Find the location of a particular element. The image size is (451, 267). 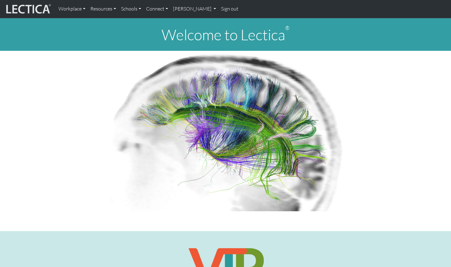

a: Resources is located at coordinates (103, 9).